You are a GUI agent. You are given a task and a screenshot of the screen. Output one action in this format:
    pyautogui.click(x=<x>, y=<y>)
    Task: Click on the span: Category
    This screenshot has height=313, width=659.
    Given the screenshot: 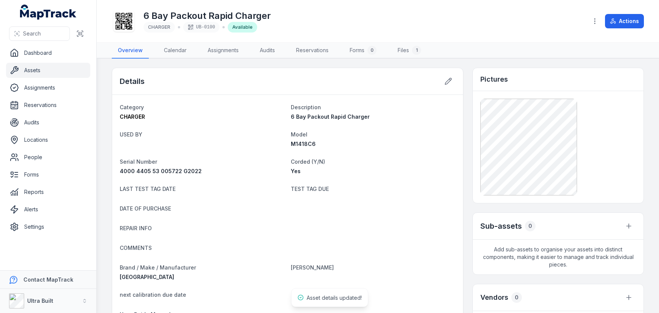 What is the action you would take?
    pyautogui.click(x=132, y=107)
    